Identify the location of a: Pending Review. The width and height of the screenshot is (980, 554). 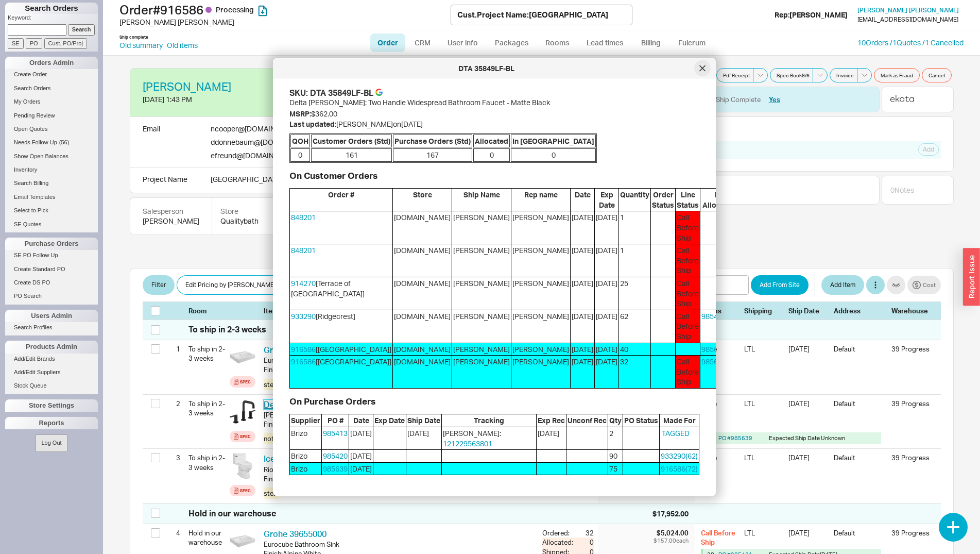
(51, 115).